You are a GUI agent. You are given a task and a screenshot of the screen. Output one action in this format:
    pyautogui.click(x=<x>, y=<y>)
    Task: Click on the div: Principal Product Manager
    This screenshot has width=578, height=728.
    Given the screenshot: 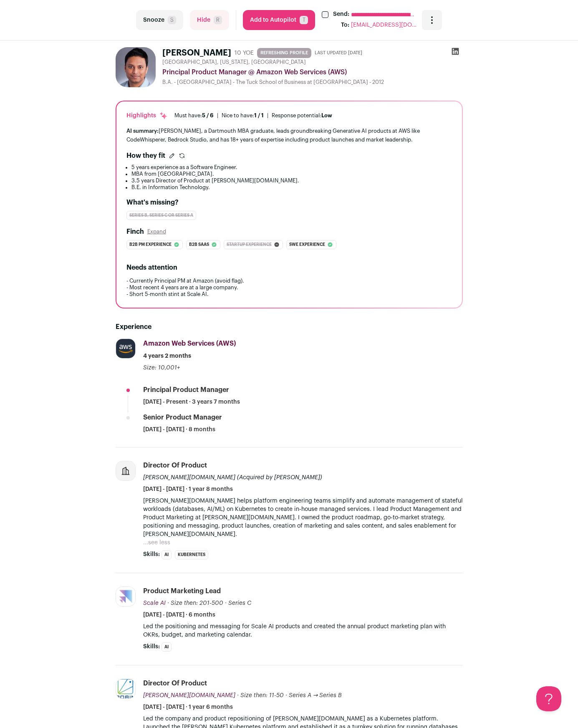 What is the action you would take?
    pyautogui.click(x=186, y=389)
    